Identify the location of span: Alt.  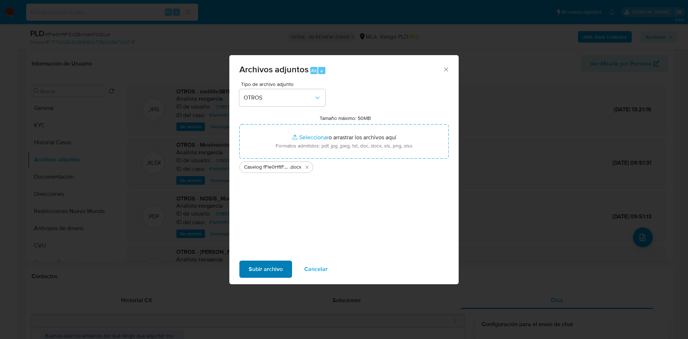
(314, 71).